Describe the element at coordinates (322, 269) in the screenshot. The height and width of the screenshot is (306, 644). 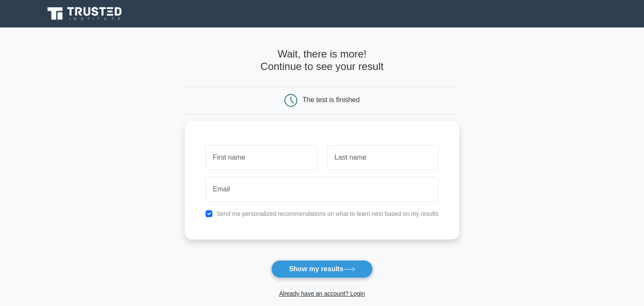
I see `button: Show my results` at that location.